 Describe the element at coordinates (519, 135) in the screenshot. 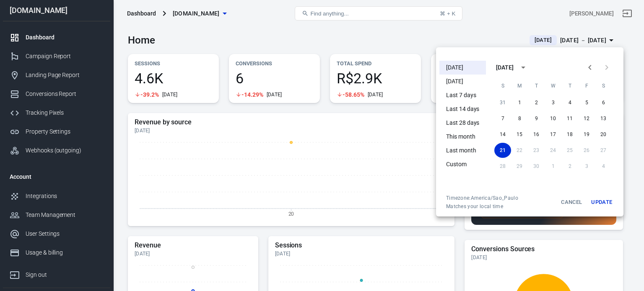

I see `button: 15` at that location.